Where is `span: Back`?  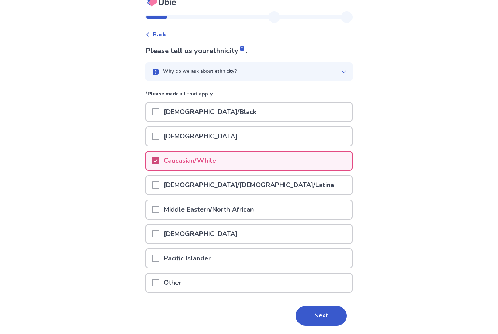
span: Back is located at coordinates (159, 35).